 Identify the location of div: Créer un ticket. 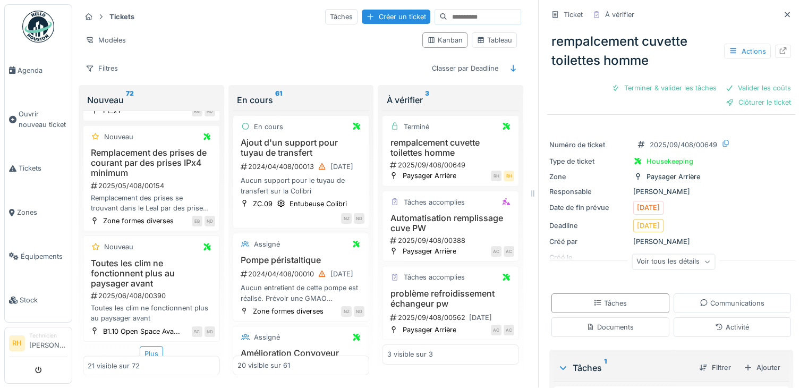
(396, 16).